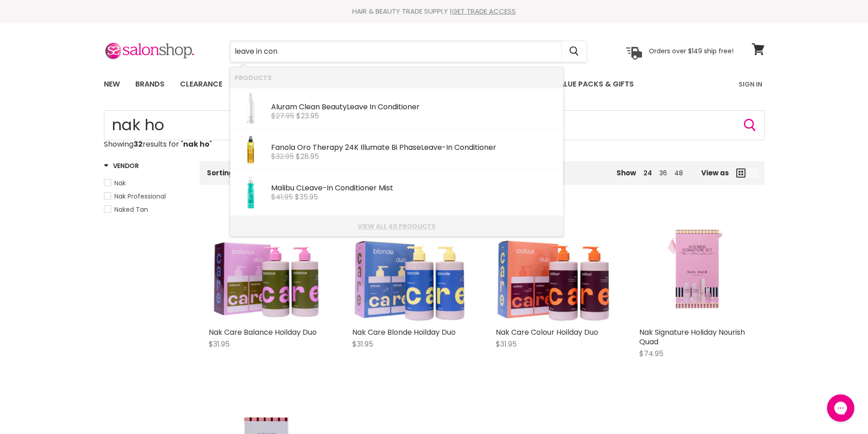 This screenshot has width=868, height=434. Describe the element at coordinates (18, 17) in the screenshot. I see `button: Gorgias live chat` at that location.